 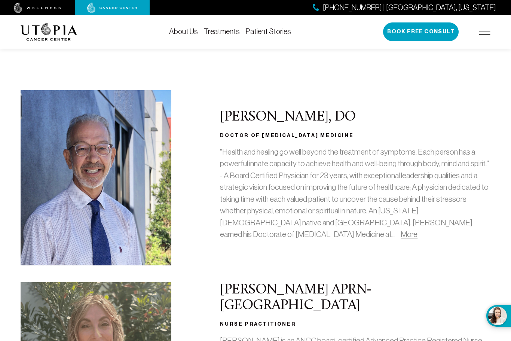 What do you see at coordinates (49, 32) in the screenshot?
I see `img: logo` at bounding box center [49, 32].